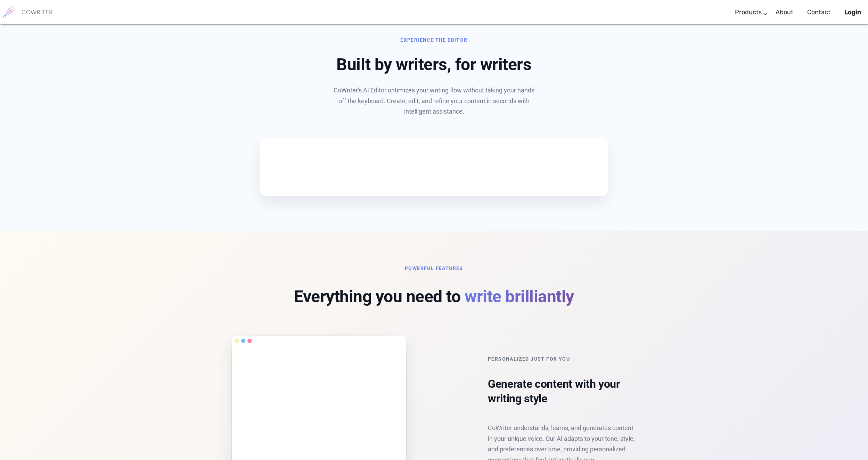  What do you see at coordinates (852, 12) in the screenshot?
I see `b: Login` at bounding box center [852, 12].